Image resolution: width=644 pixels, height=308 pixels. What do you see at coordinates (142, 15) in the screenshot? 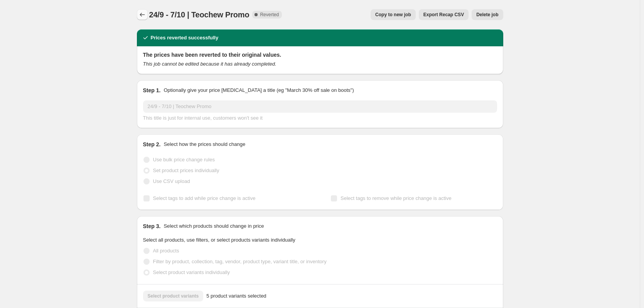
I see `button: Price change jobs` at bounding box center [142, 15].